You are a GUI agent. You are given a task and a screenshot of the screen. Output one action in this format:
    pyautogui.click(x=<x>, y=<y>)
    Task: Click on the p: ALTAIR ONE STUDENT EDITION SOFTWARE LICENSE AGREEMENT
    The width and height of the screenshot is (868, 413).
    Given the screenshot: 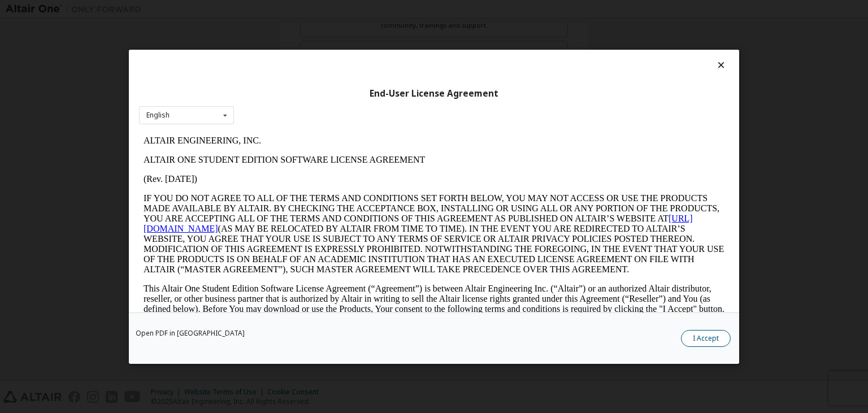 What is the action you would take?
    pyautogui.click(x=295, y=29)
    